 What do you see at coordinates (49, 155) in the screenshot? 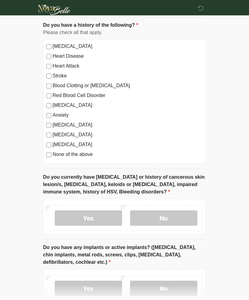
I see `input: None of the above` at bounding box center [49, 155].